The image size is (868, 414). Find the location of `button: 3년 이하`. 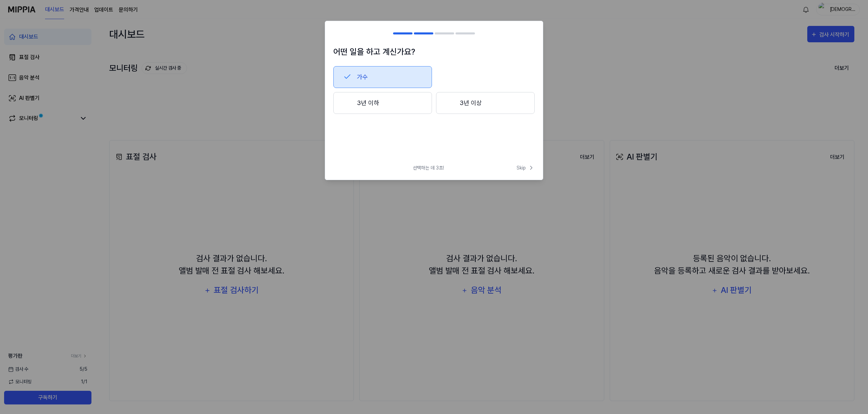

button: 3년 이하 is located at coordinates (382, 103).